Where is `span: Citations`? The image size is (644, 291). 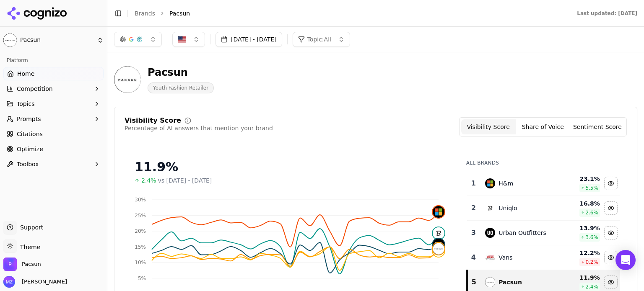
span: Citations is located at coordinates (29, 134).